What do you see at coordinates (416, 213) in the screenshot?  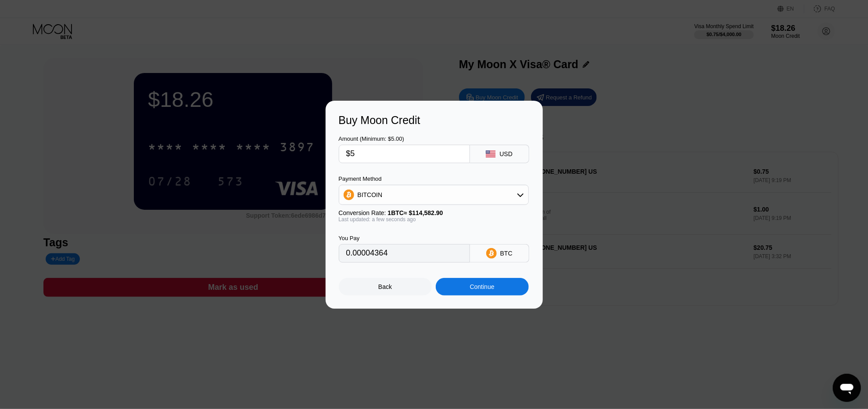 I see `span: 1 BTC ≈ $114,582.90` at bounding box center [416, 213].